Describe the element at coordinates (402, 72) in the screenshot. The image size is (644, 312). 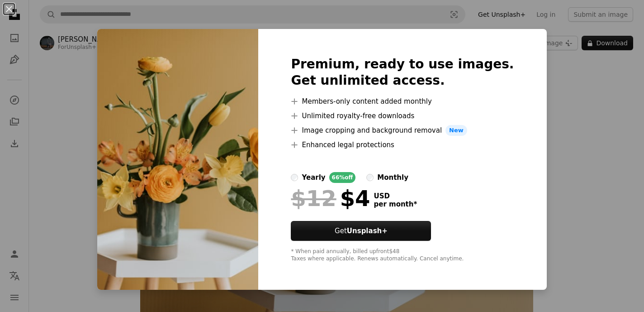
I see `h2: Premium, ready to use images. Get unlimited access.` at that location.